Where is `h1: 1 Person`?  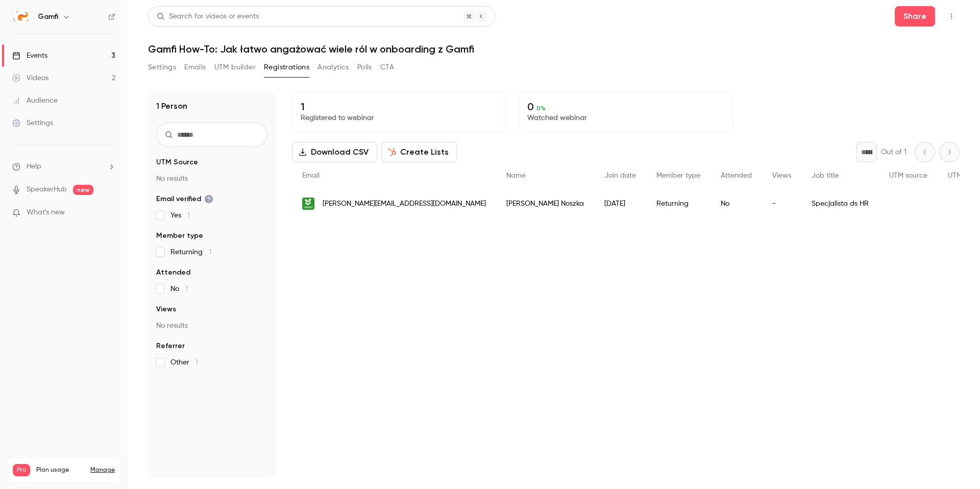
h1: 1 Person is located at coordinates (171, 106).